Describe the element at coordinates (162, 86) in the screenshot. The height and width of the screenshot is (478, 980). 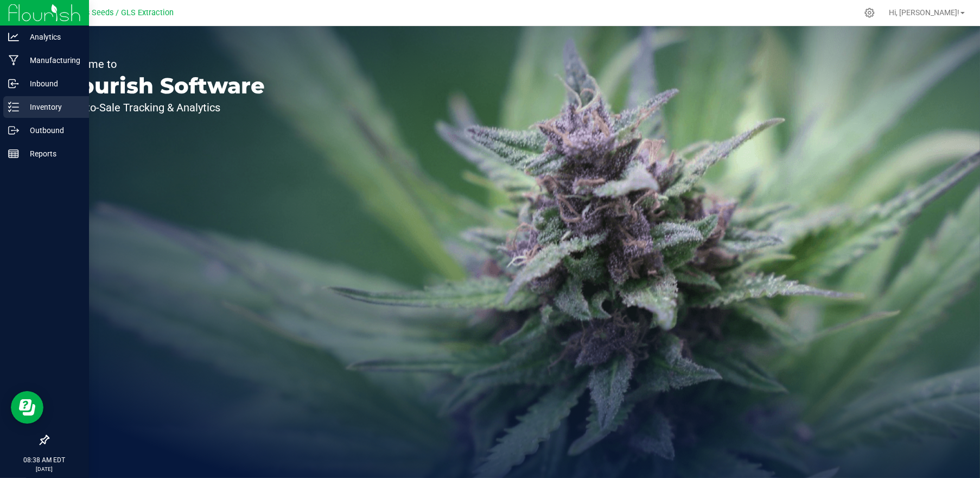
I see `p: Flourish Software` at that location.